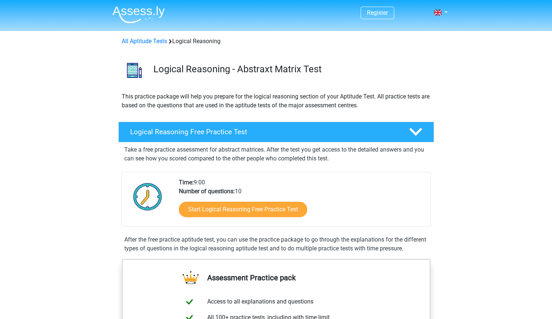  Describe the element at coordinates (243, 209) in the screenshot. I see `a: Start Logical Reasoning Free Practice Test` at that location.